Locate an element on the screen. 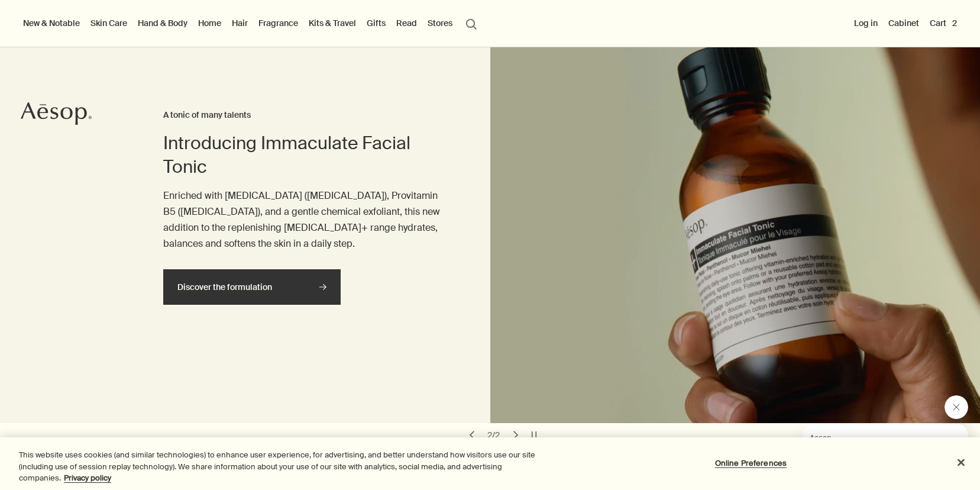  div: Aesop says "Welcome to Aesop. Would you like any assistance?". Open messaging window to continue ... is located at coordinates (872, 437).